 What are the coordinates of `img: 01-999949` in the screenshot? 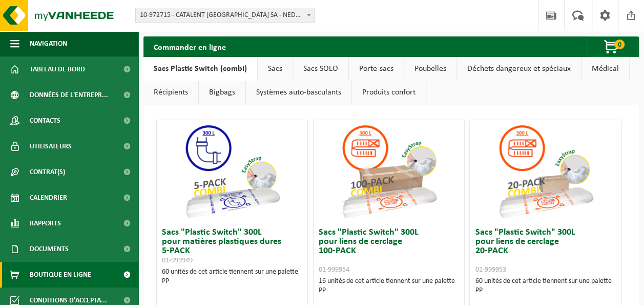 It's located at (232, 171).